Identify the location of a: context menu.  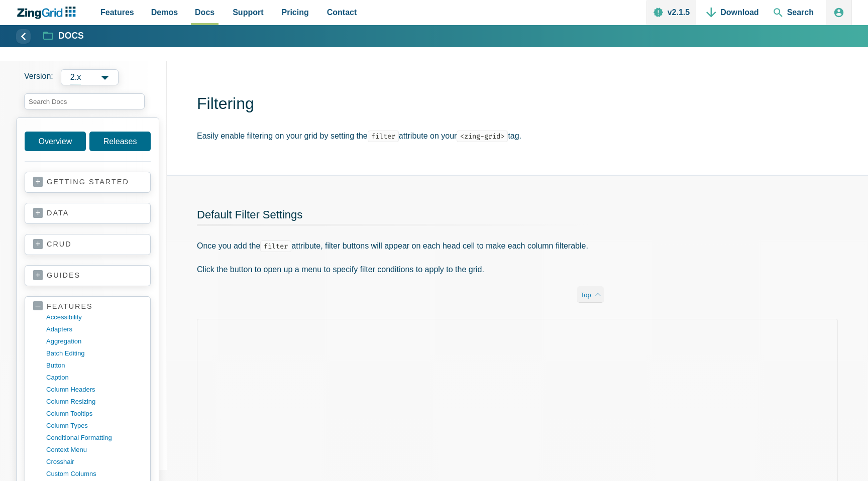
(94, 450).